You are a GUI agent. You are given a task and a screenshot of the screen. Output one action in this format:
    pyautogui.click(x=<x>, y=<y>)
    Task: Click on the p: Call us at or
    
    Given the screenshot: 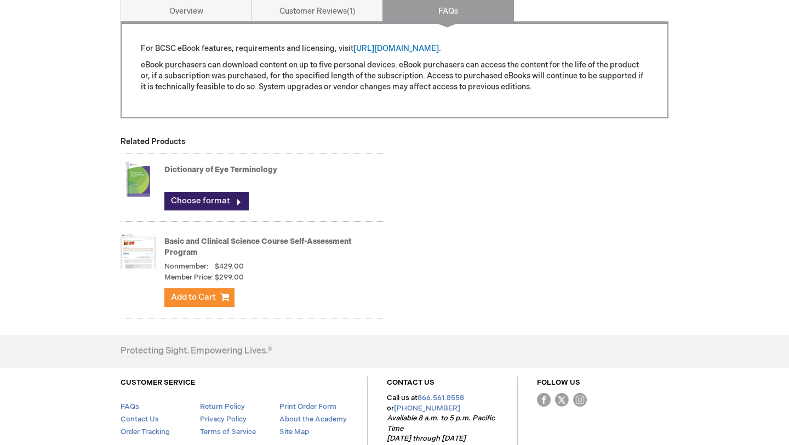 What is the action you would take?
    pyautogui.click(x=442, y=418)
    